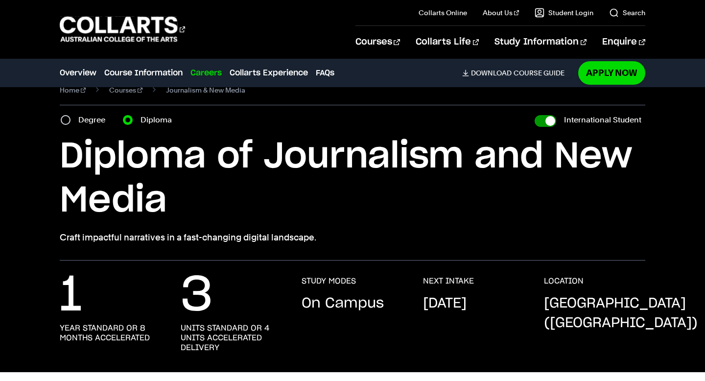 This screenshot has height=381, width=705. Describe the element at coordinates (491, 73) in the screenshot. I see `span: Download` at that location.